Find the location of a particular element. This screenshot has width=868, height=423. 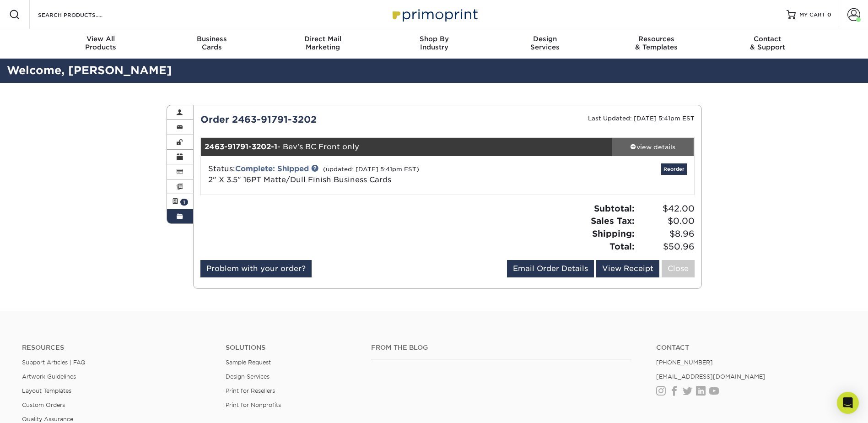

a: Design Services is located at coordinates (247, 376).